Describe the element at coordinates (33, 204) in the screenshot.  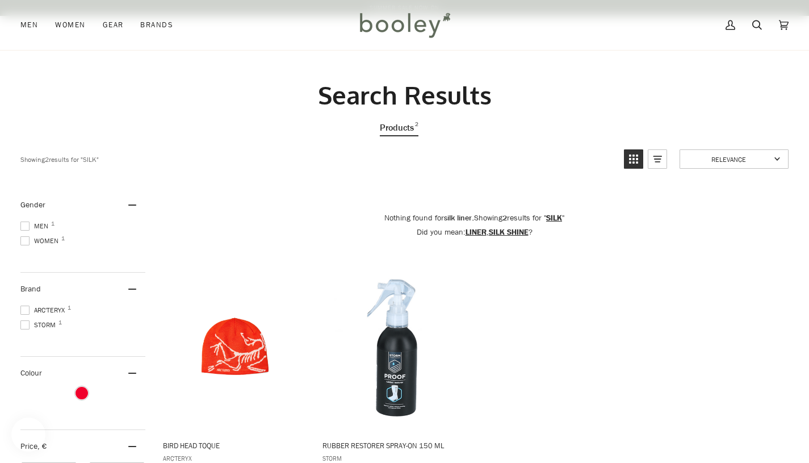
I see `span: Gender` at that location.